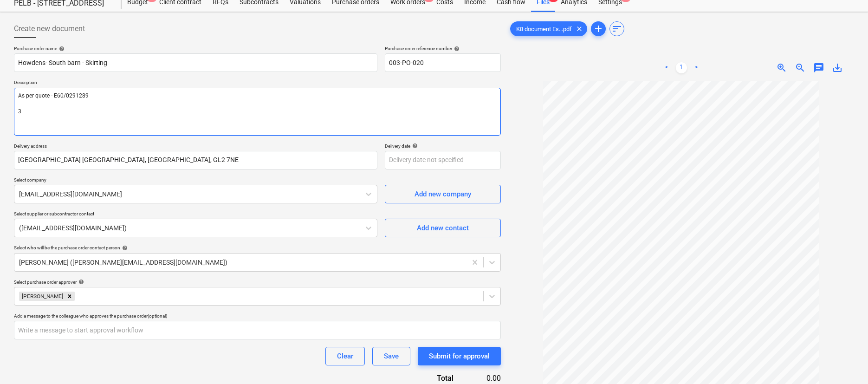 This screenshot has height=384, width=868. I want to click on div: Remove Harry Ford, so click(69, 296).